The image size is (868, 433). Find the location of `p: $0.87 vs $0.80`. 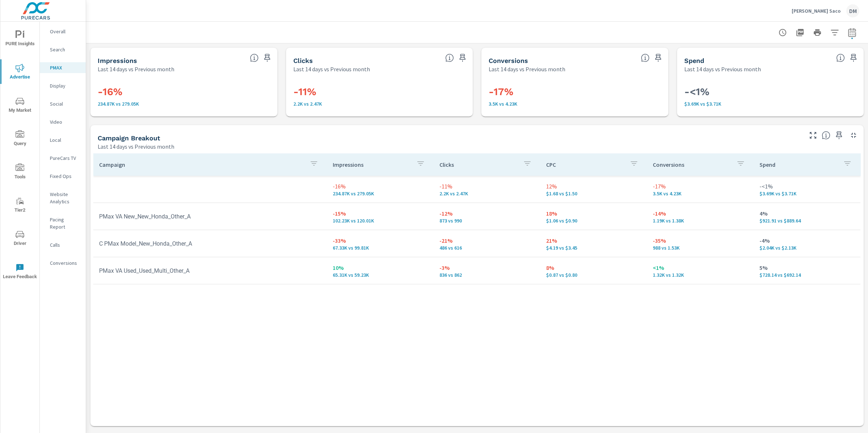

p: $0.87 vs $0.80 is located at coordinates (593, 275).